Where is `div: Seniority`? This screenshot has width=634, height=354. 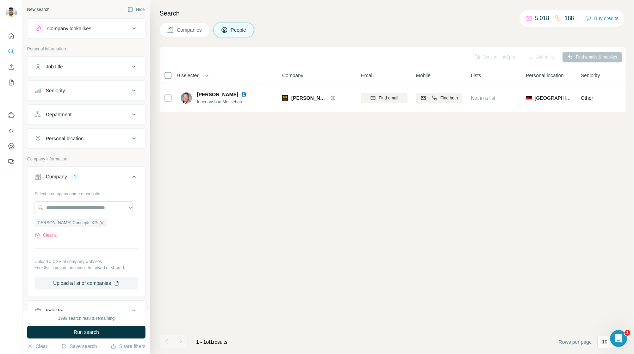 div: Seniority is located at coordinates (55, 91).